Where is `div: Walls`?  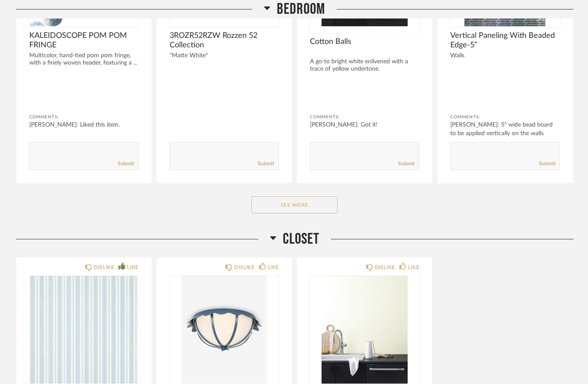 div: Walls is located at coordinates (505, 56).